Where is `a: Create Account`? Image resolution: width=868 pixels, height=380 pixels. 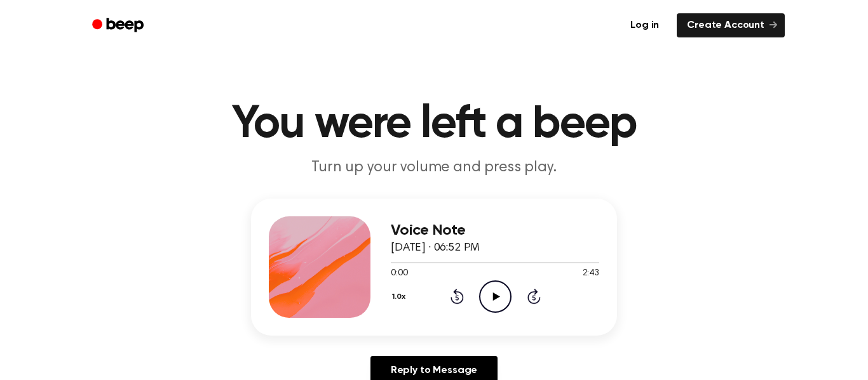 a: Create Account is located at coordinates (731, 26).